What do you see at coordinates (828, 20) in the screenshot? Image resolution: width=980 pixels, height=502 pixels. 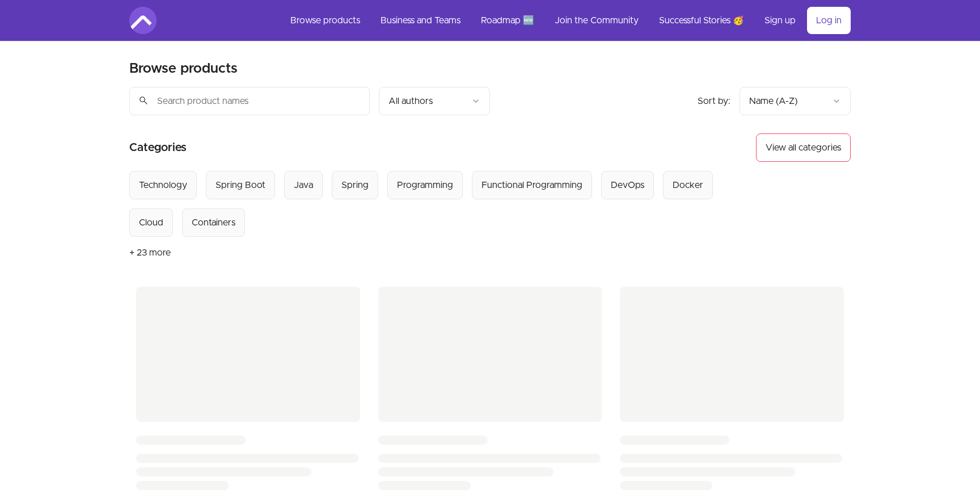 I see `a: Log in` at bounding box center [828, 20].